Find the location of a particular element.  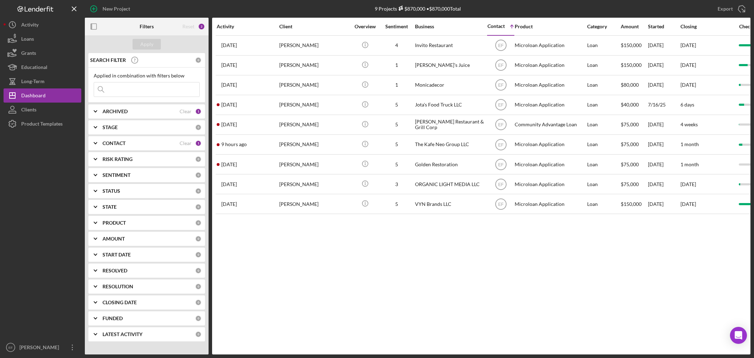

b: RESOLVED is located at coordinates (115, 270).